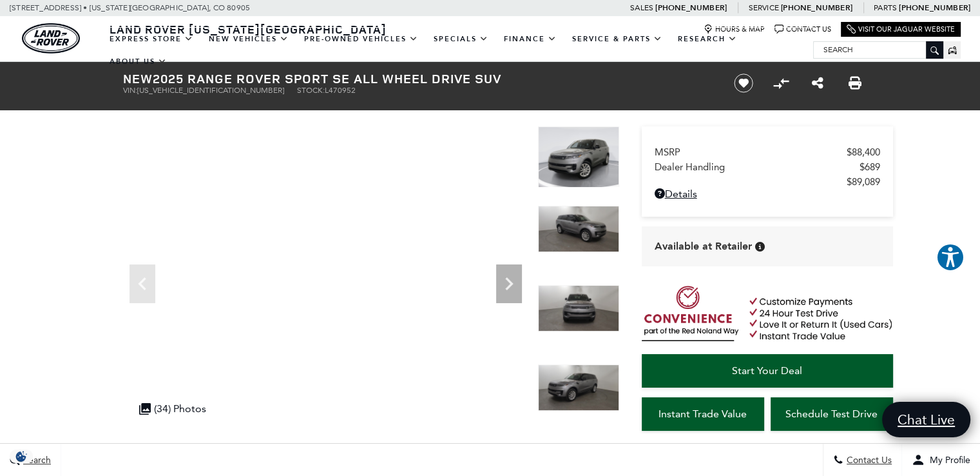 The image size is (980, 476). What do you see at coordinates (900, 29) in the screenshot?
I see `a: Visit Our Jaguar Website` at bounding box center [900, 29].